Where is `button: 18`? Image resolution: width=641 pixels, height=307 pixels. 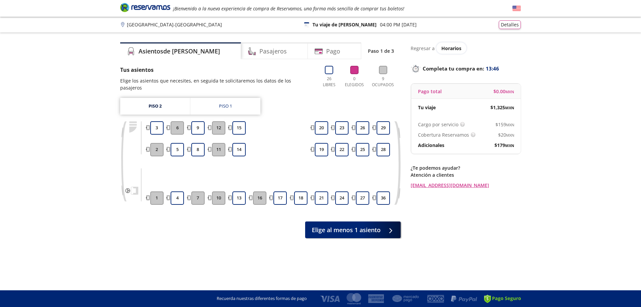
button: 18 is located at coordinates (301, 198).